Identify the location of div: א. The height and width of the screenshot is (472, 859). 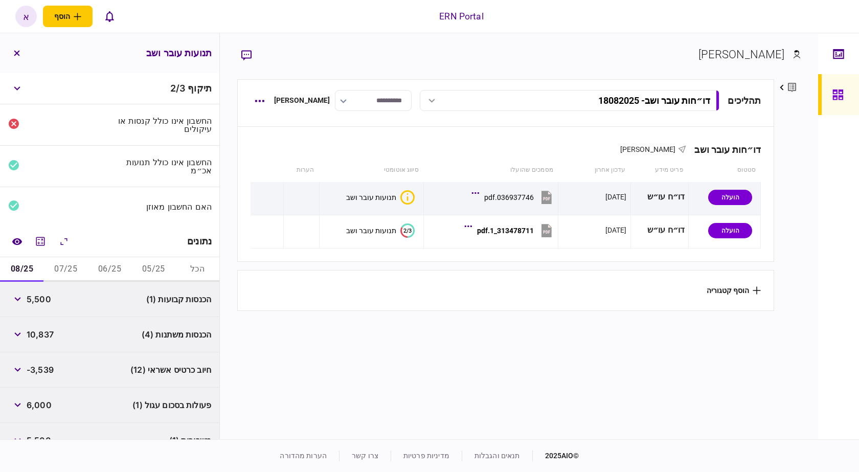
(26, 16).